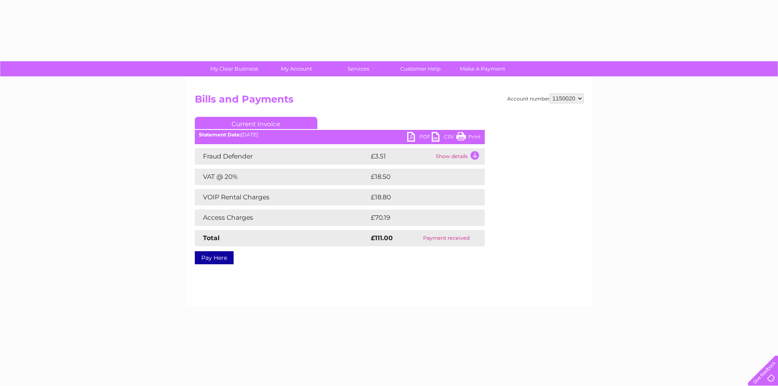 Image resolution: width=778 pixels, height=386 pixels. Describe the element at coordinates (211, 238) in the screenshot. I see `strong: Total` at that location.